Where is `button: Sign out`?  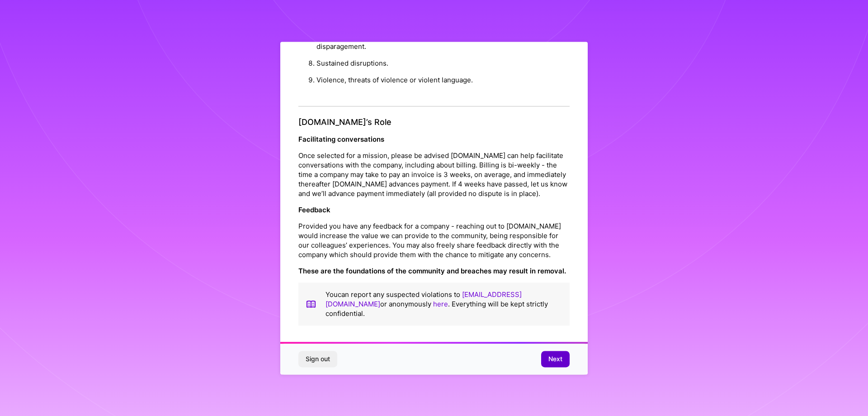
button: Sign out is located at coordinates (318, 359).